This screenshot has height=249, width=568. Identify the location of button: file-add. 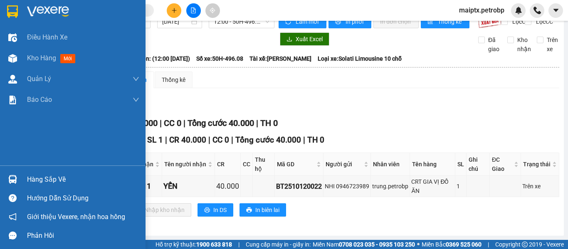
(193, 10).